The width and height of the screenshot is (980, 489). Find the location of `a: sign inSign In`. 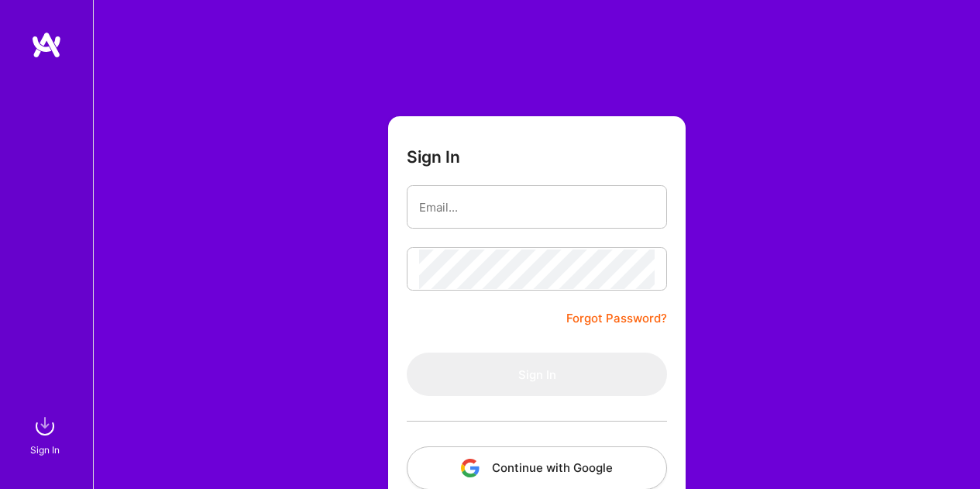

a: sign inSign In is located at coordinates (47, 434).